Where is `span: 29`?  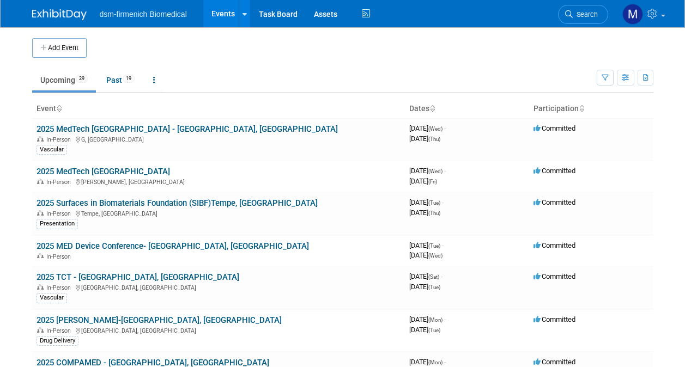
span: 29 is located at coordinates (82, 78).